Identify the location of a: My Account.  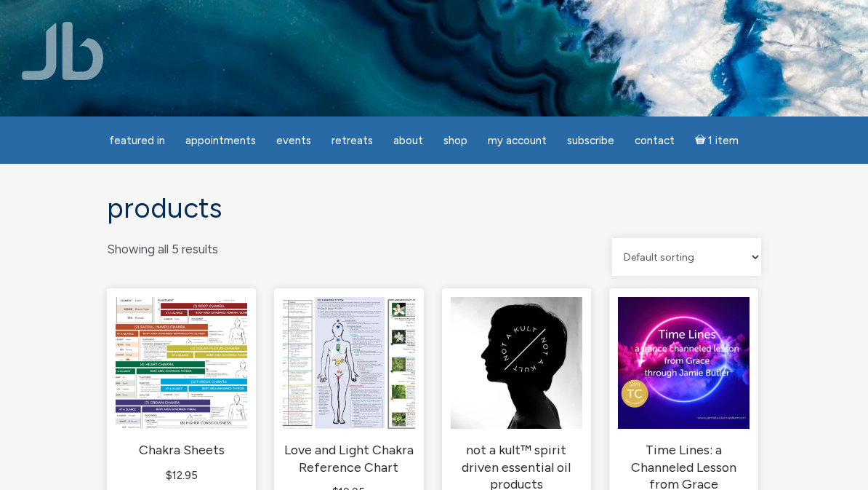
(517, 140).